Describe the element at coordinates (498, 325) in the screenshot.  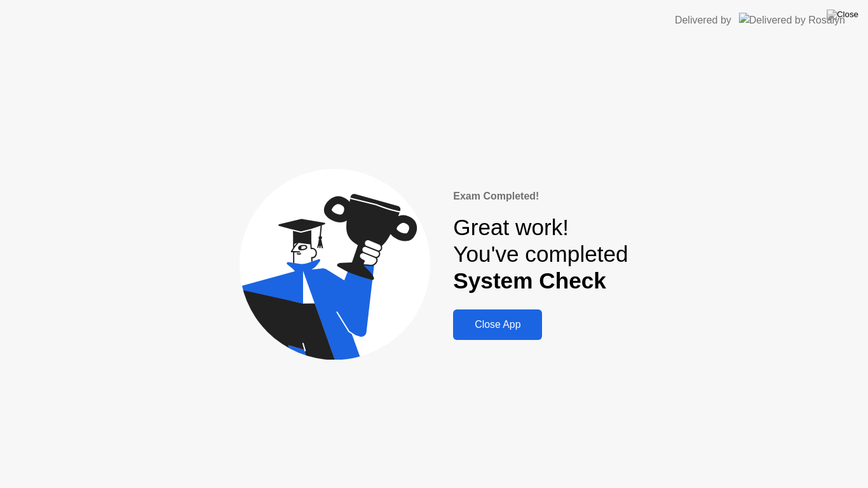
I see `div: Close App` at that location.